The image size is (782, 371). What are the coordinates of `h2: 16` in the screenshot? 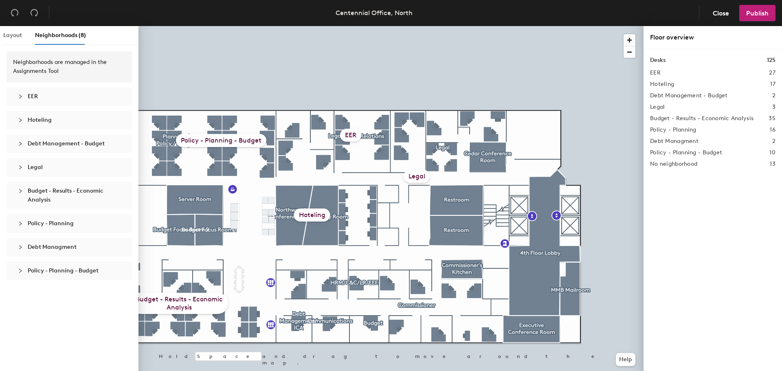 It's located at (773, 130).